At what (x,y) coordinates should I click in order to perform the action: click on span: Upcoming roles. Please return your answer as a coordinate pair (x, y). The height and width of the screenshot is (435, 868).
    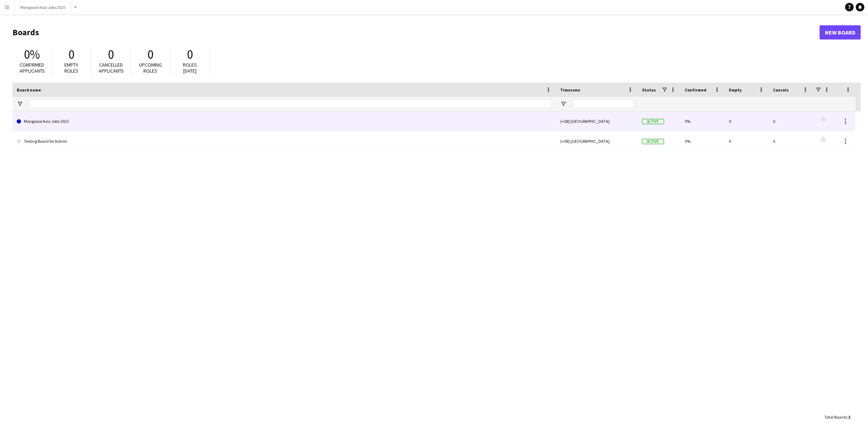
    Looking at the image, I should click on (150, 67).